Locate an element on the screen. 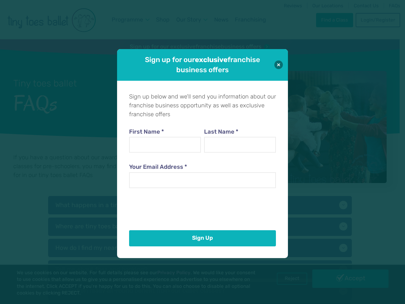 Image resolution: width=405 pixels, height=304 pixels. label: Last Name * is located at coordinates (240, 132).